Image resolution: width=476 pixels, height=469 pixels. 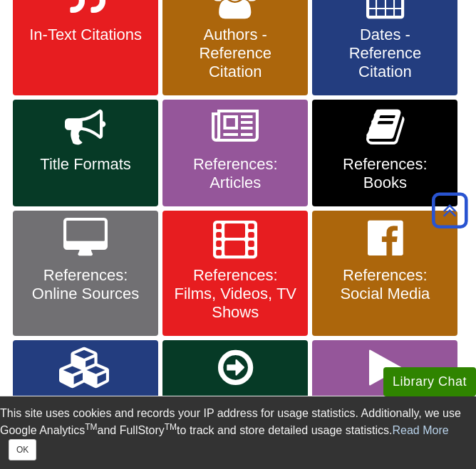 I want to click on span: Dates - Reference Citation, so click(x=385, y=53).